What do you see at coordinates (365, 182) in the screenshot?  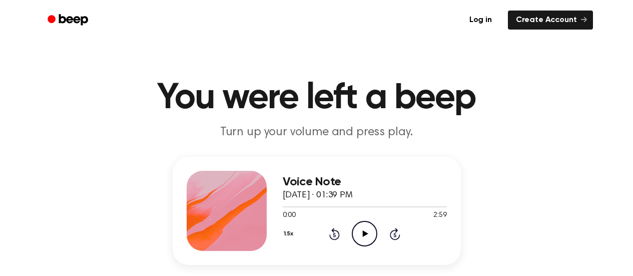 I see `h3: Voice Note` at bounding box center [365, 182].